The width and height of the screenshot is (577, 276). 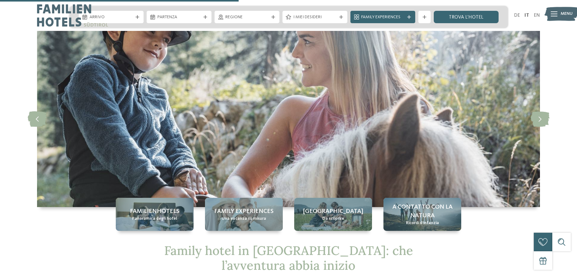 I want to click on span: Familienhotels, so click(x=155, y=211).